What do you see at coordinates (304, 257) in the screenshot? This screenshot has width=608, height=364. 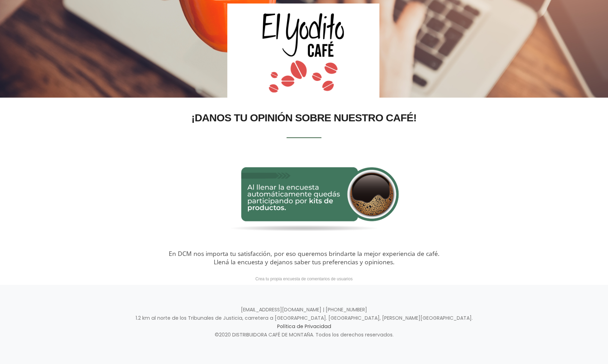 I see `div: En DCM nos importa tu satisfacción, por eso queremos brindarte la mejor experiencia de café. Llen...` at bounding box center [304, 257].